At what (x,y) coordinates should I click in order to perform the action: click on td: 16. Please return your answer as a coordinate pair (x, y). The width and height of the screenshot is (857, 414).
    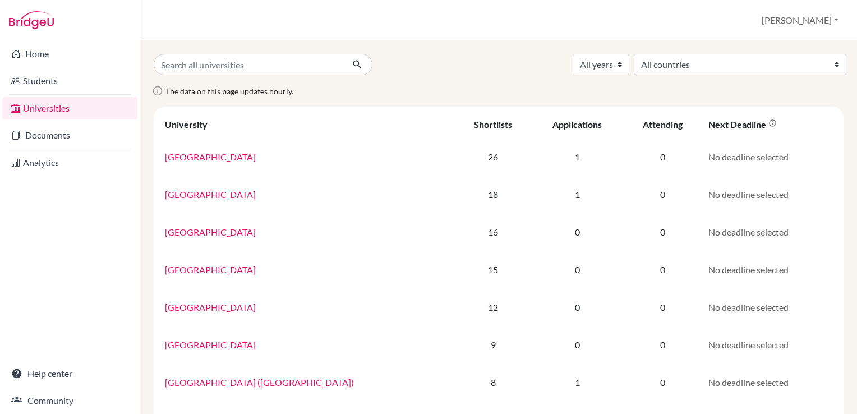
    Looking at the image, I should click on (493, 232).